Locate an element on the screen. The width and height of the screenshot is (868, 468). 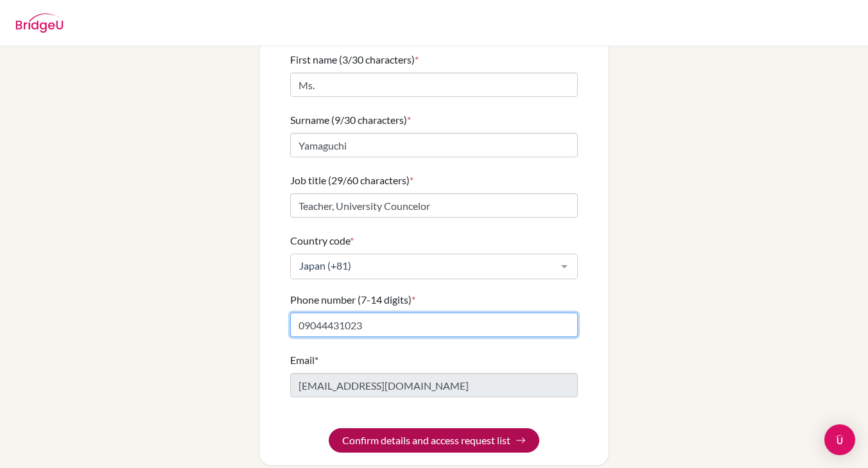
input: Enter your surname is located at coordinates (434, 145).